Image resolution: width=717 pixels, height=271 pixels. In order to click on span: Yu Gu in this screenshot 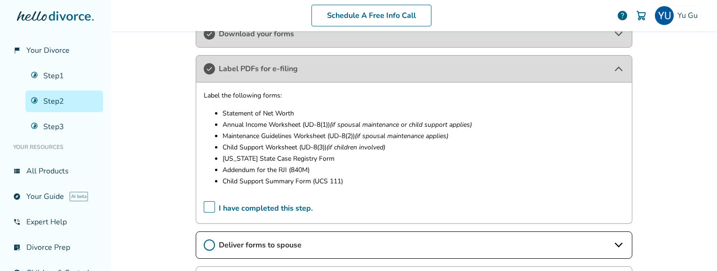, I will do `click(689, 16)`.